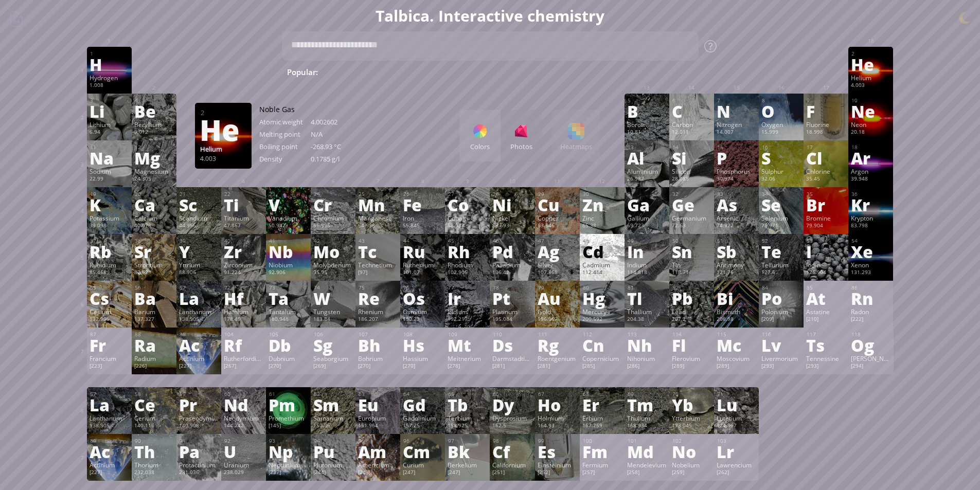 Image resolution: width=980 pixels, height=490 pixels. I want to click on div: At, so click(826, 298).